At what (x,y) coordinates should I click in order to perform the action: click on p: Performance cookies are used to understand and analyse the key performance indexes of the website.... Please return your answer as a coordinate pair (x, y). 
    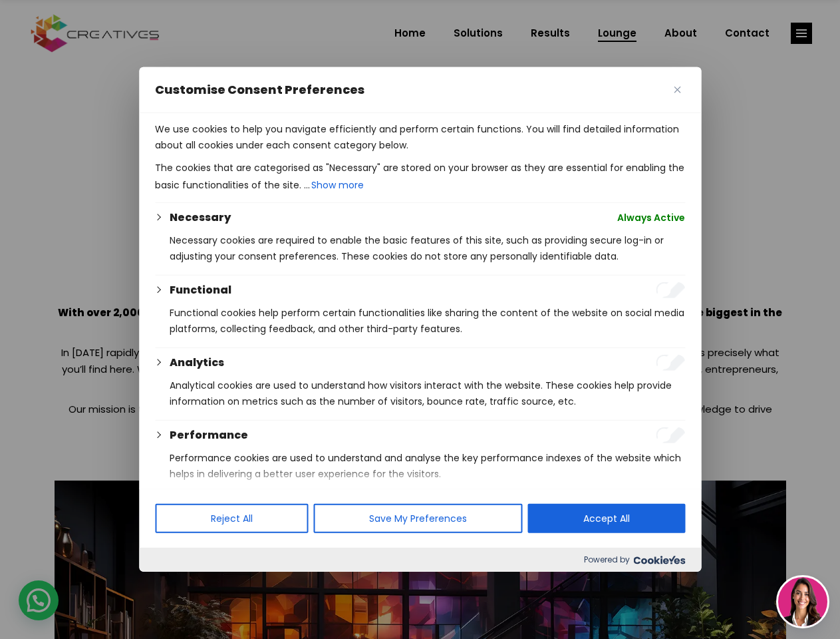
    Looking at the image, I should click on (427, 465).